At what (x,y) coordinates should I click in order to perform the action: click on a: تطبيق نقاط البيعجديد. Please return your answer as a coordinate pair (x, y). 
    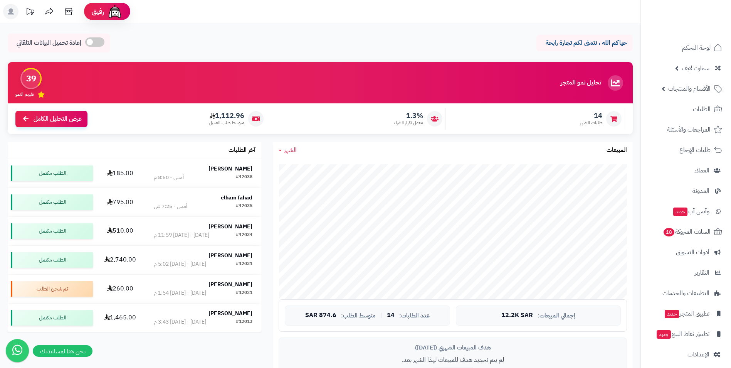
    Looking at the image, I should click on (686, 334).